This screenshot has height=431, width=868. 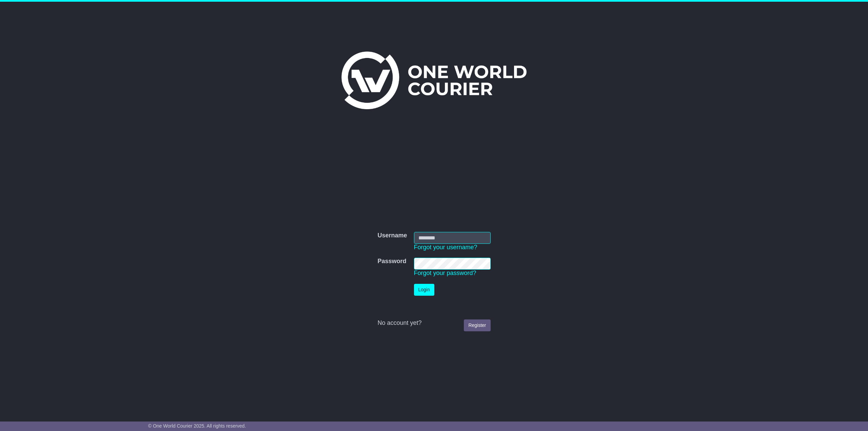 I want to click on a: Forgot your username?, so click(x=446, y=248).